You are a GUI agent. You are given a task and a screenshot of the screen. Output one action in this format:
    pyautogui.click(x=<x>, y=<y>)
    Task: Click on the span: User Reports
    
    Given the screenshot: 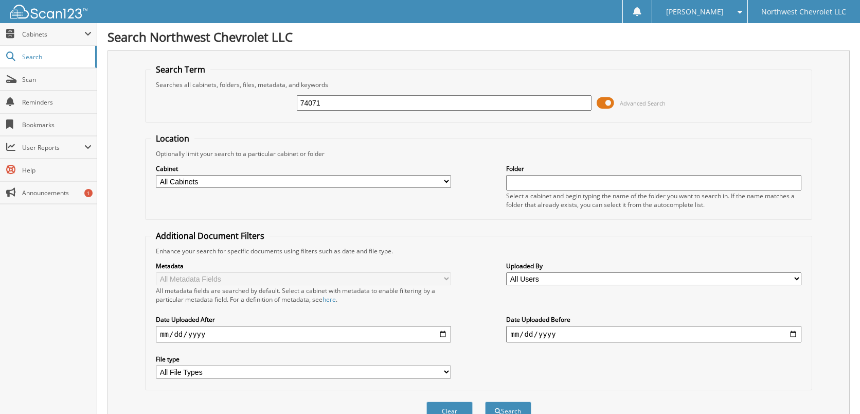 What is the action you would take?
    pyautogui.click(x=53, y=147)
    